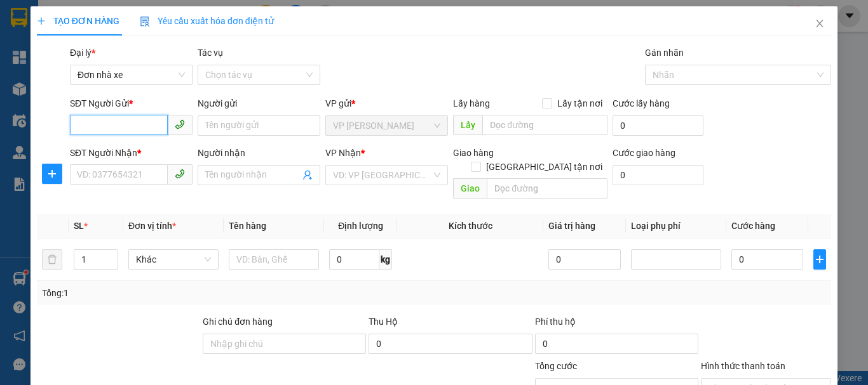 This screenshot has height=385, width=868. I want to click on label: Tác vụ, so click(210, 52).